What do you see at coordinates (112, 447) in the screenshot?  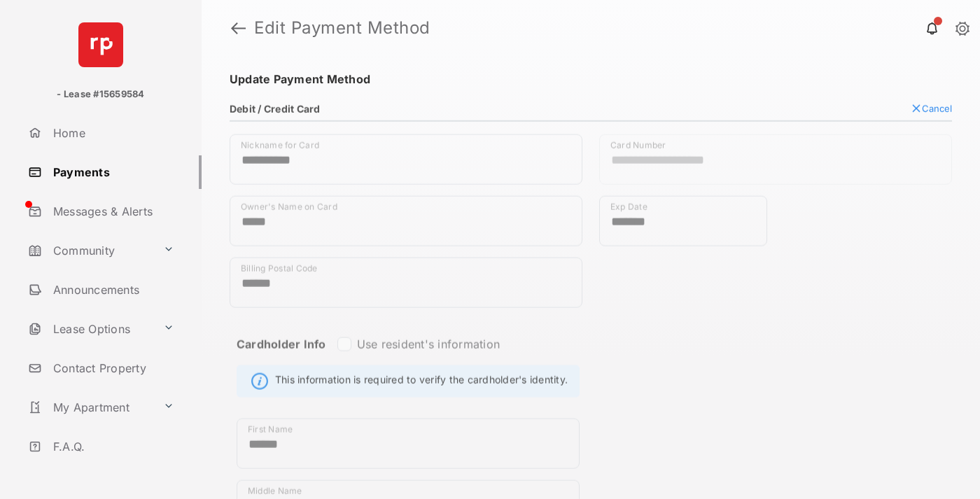 I see `a: F.A.Q.` at bounding box center [112, 447].